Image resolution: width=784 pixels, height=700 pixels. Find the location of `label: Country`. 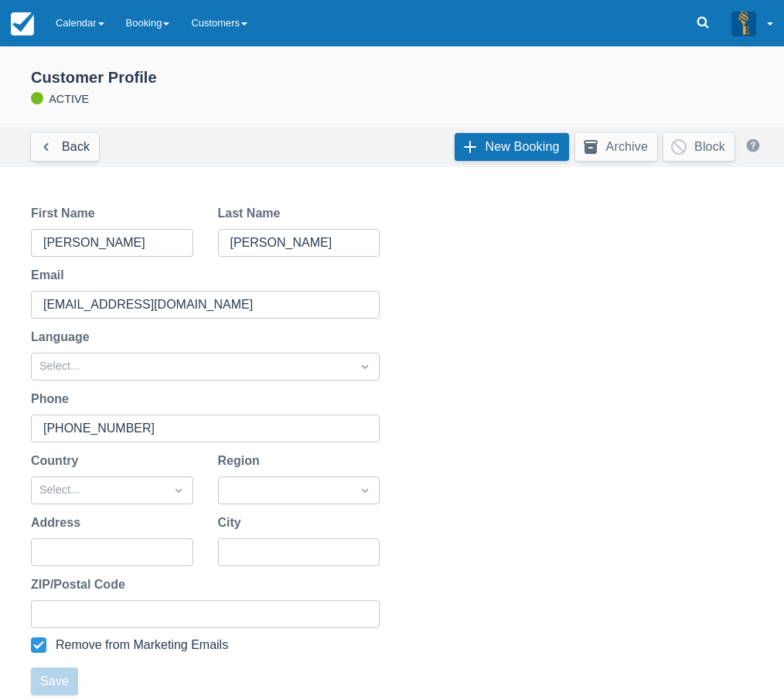

label: Country is located at coordinates (57, 461).